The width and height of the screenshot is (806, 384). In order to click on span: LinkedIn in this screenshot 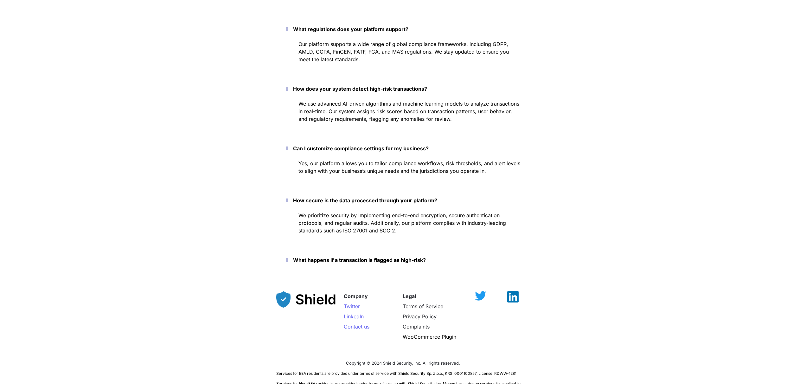, I will do `click(354, 316)`.